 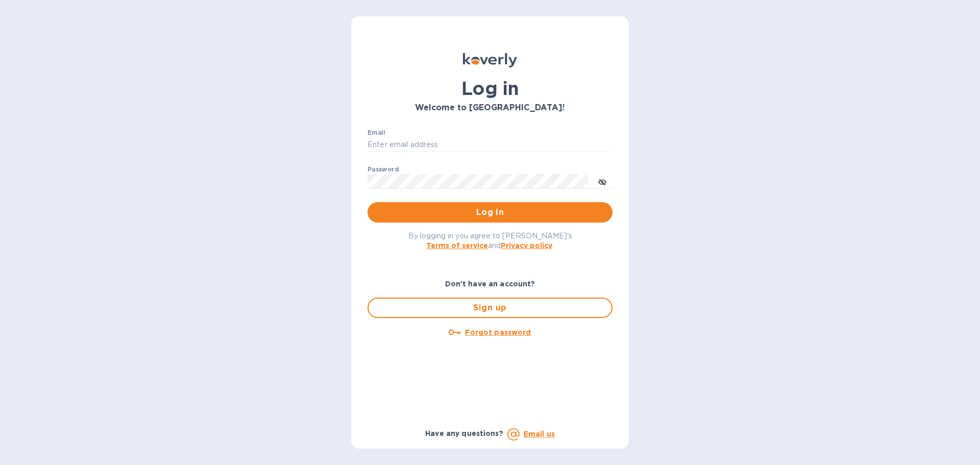 What do you see at coordinates (539, 434) in the screenshot?
I see `a: Email us` at bounding box center [539, 434].